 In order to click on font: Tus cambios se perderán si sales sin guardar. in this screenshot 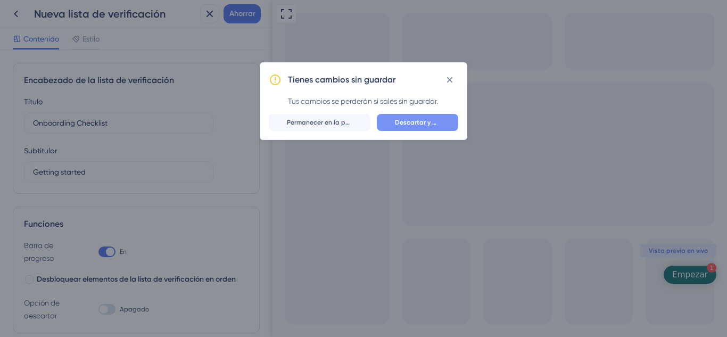, I will do `click(363, 101)`.